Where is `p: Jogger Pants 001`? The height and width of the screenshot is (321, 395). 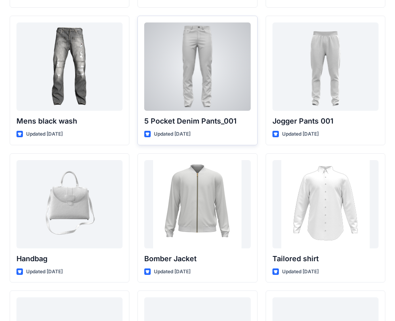 p: Jogger Pants 001 is located at coordinates (325, 121).